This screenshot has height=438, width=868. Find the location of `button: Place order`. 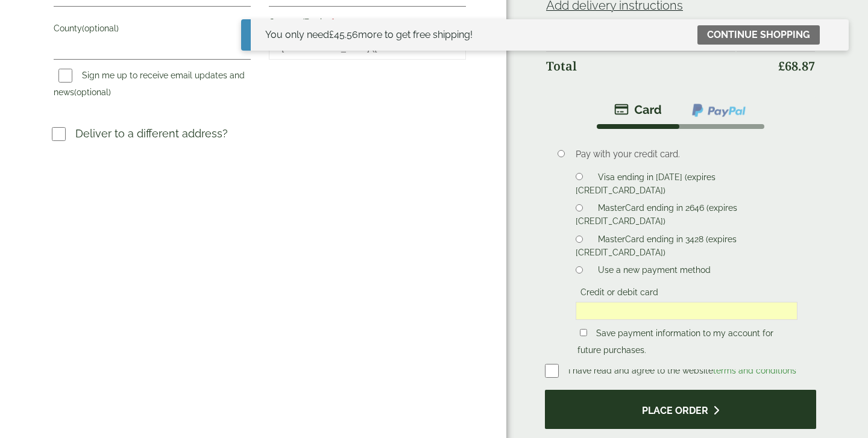

button: Place order is located at coordinates (681, 409).